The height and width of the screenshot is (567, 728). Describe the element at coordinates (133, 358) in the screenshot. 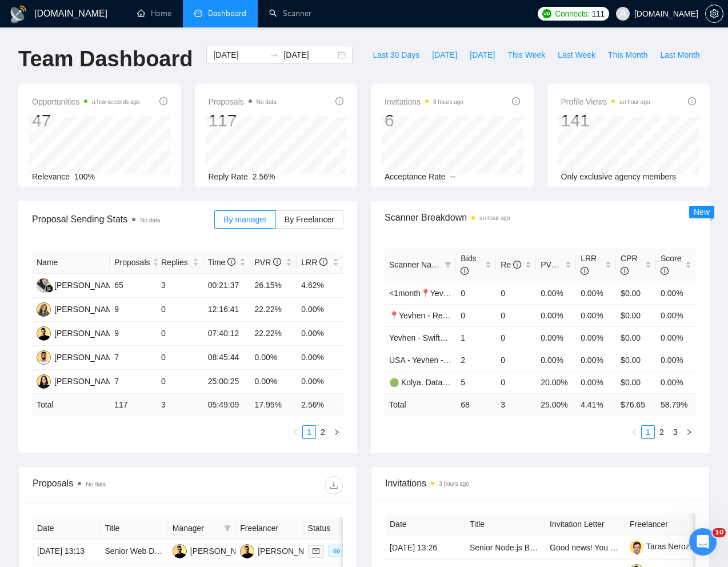

I see `td: 7` at that location.